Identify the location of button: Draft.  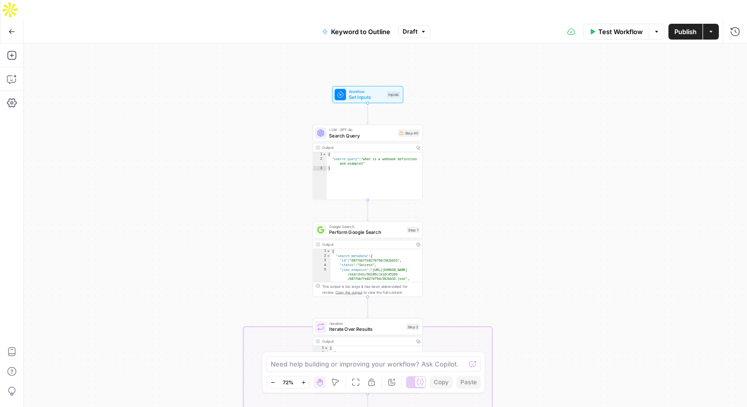
(414, 32).